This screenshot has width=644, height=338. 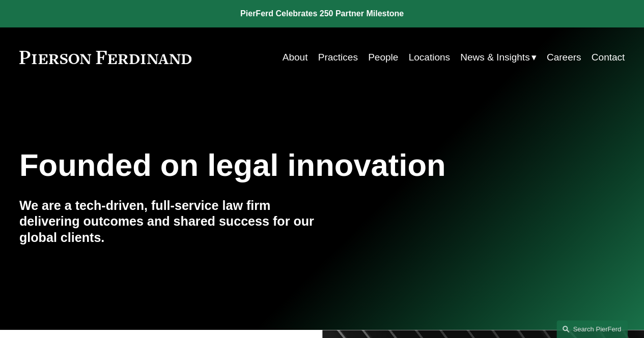 I want to click on a: Locations, so click(x=429, y=57).